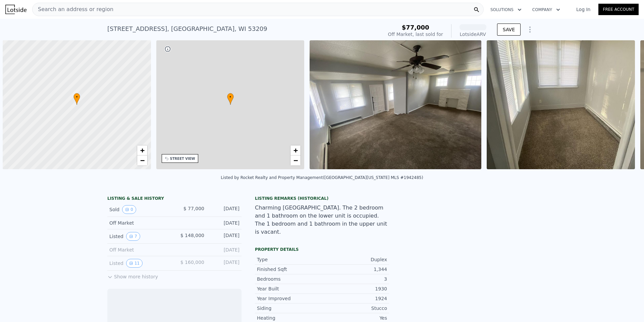  I want to click on div: Finished Sqft, so click(290, 269).